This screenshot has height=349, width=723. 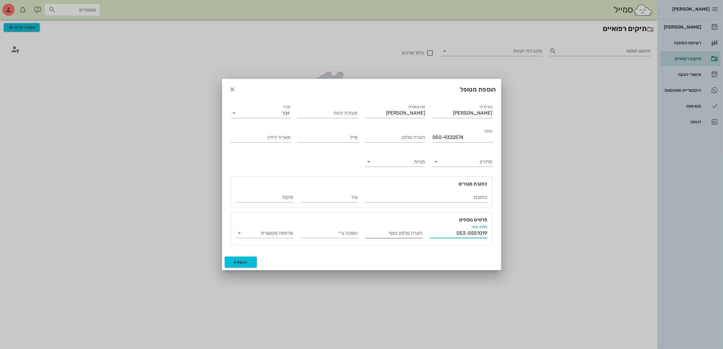 What do you see at coordinates (417, 107) in the screenshot?
I see `label: שם משפחה` at bounding box center [417, 107].